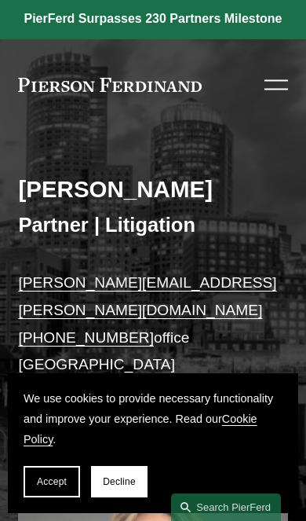 Image resolution: width=306 pixels, height=521 pixels. I want to click on section: Cookie banner, so click(153, 443).